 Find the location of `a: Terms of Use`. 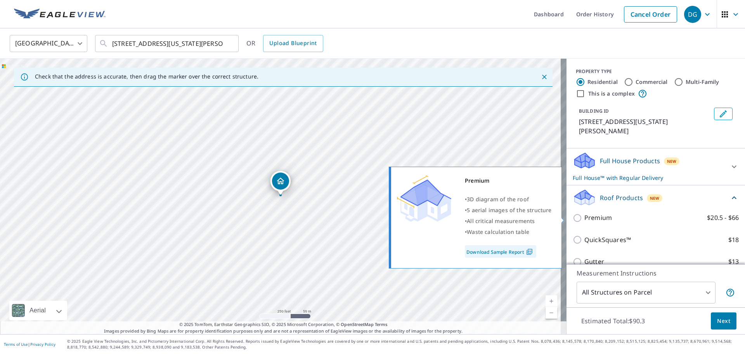

a: Terms of Use is located at coordinates (16, 344).